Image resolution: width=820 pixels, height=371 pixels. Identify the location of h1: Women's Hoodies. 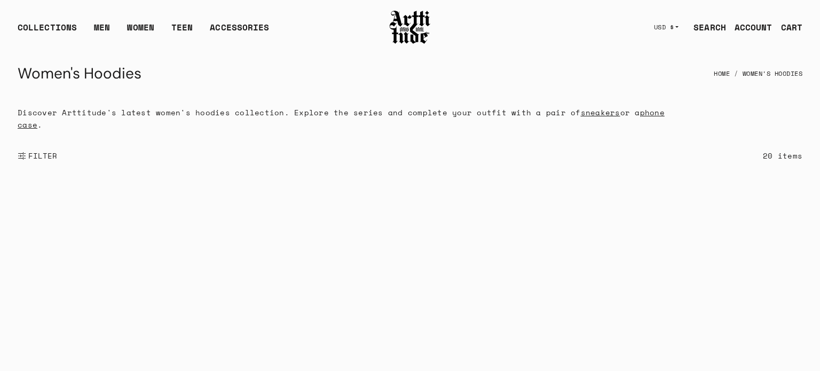
(80, 74).